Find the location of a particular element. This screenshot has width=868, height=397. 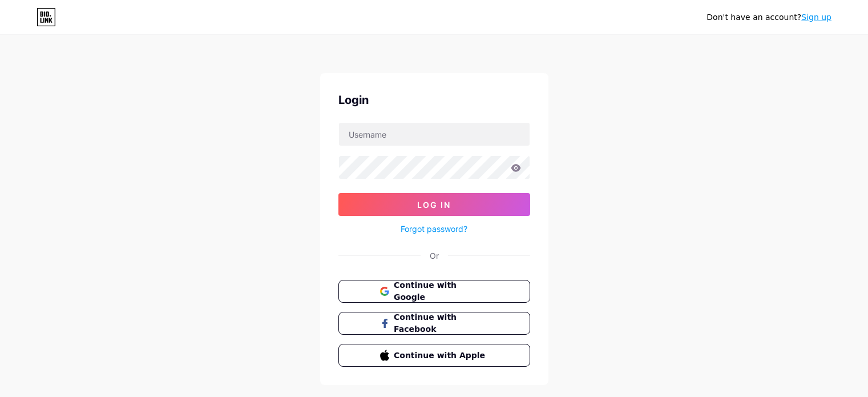

a: Continue with Facebook is located at coordinates (434, 323).